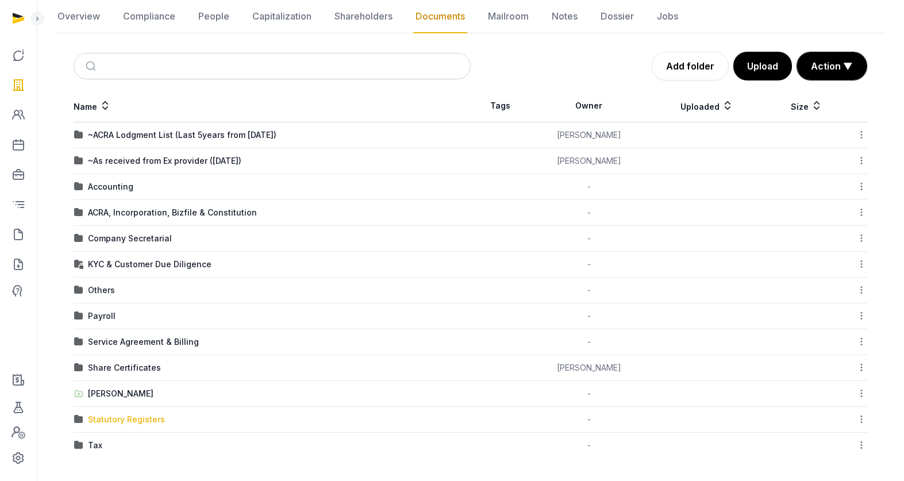 This screenshot has width=904, height=481. Describe the element at coordinates (101, 290) in the screenshot. I see `div: Others` at that location.